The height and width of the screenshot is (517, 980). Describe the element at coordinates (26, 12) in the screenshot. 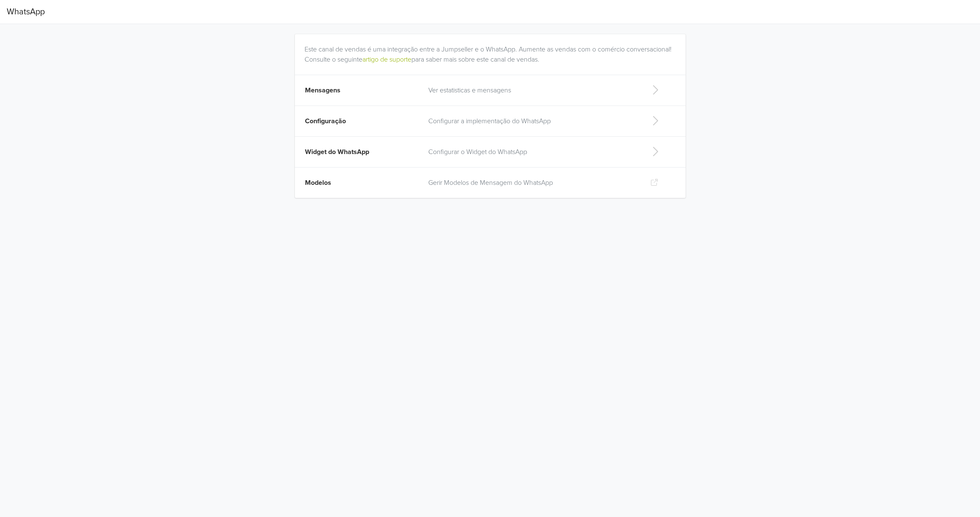

I see `span: WhatsApp` at that location.